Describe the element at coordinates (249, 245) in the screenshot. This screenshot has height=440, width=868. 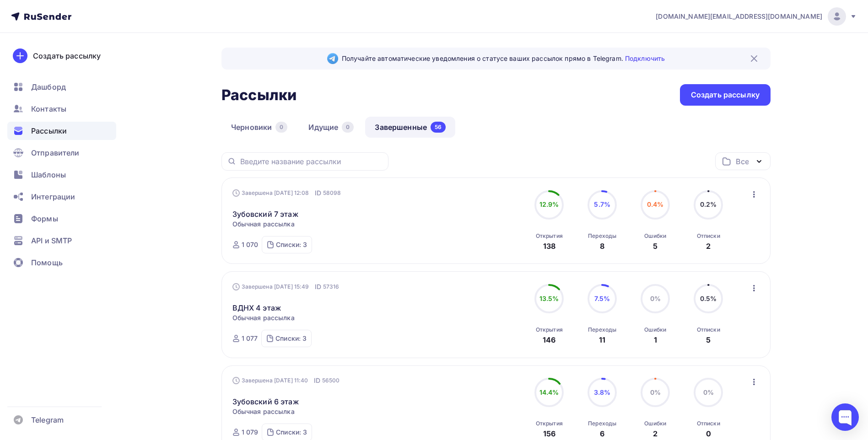
I see `div: 1 070` at that location.